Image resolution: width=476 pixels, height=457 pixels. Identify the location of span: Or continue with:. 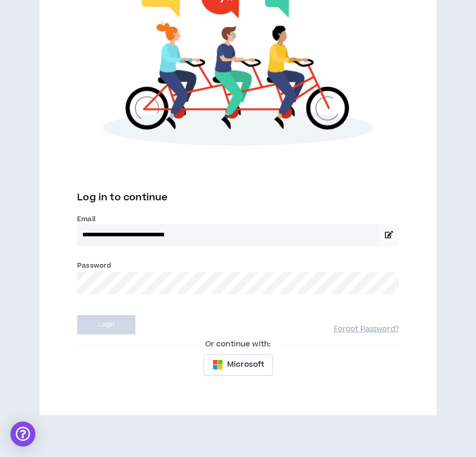
(238, 344).